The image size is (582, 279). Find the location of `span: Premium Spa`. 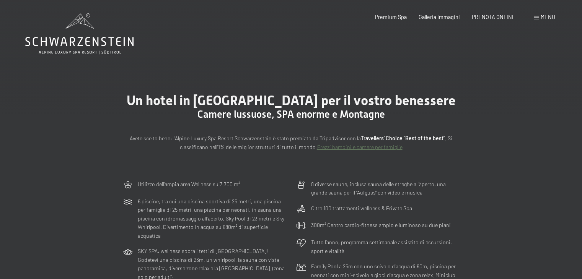

span: Premium Spa is located at coordinates (391, 17).